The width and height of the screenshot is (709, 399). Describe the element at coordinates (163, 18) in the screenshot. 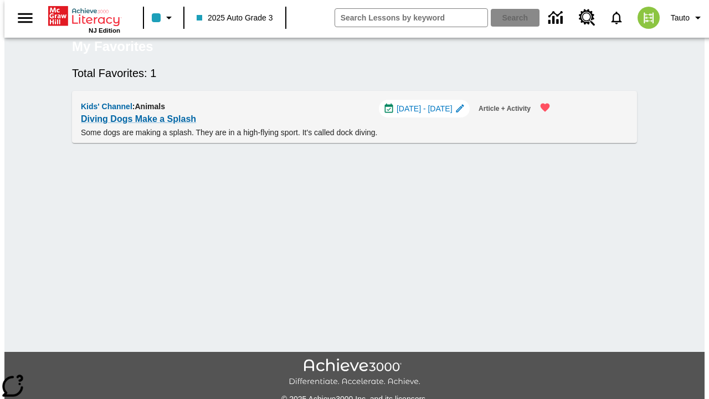

I see `button: Class color is light blue. Change class color` at that location.